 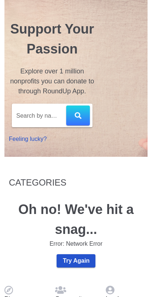 What do you see at coordinates (76, 261) in the screenshot?
I see `span: Try Again` at bounding box center [76, 261].